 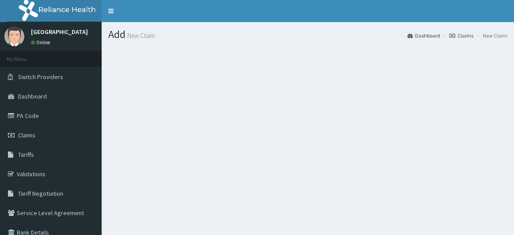 What do you see at coordinates (41, 194) in the screenshot?
I see `span: Tariff Negotiation` at bounding box center [41, 194].